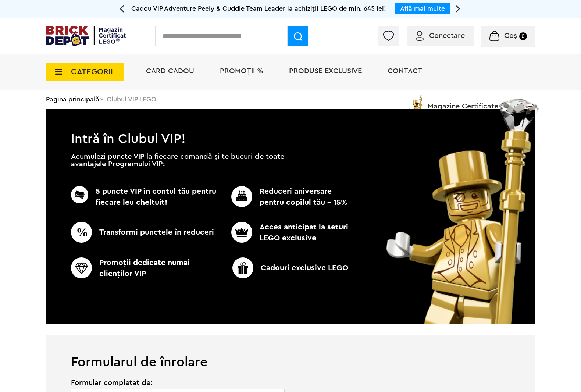 This screenshot has height=392, width=581. What do you see at coordinates (285, 233) in the screenshot?
I see `p: Acces anticipat la seturi LEGO exclusive` at bounding box center [285, 233].